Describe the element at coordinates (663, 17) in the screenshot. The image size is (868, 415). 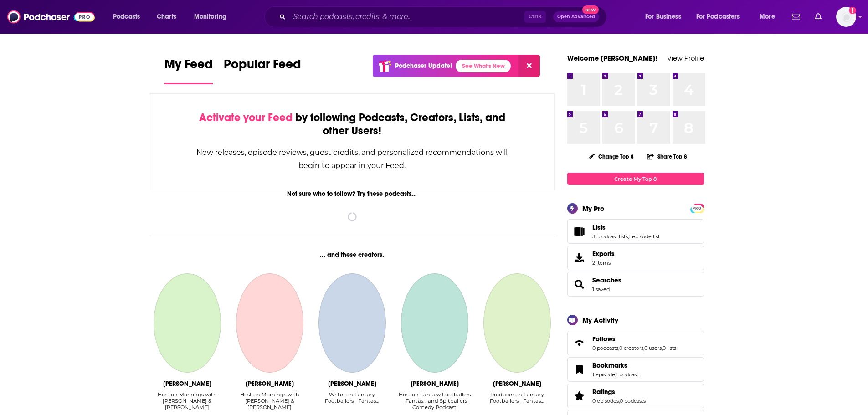
I see `span: For Business` at that location.